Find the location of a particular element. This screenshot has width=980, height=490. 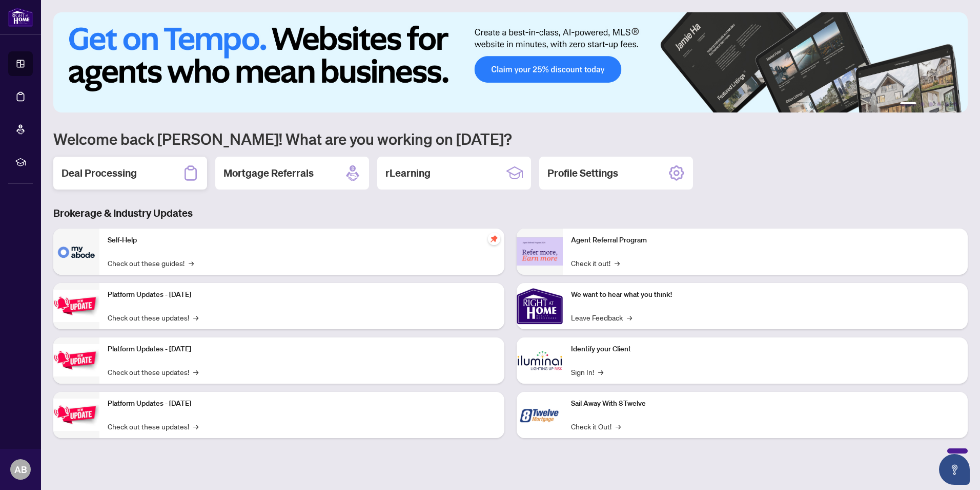

img: Platform Updates - July 8, 2025 is located at coordinates (76, 360).